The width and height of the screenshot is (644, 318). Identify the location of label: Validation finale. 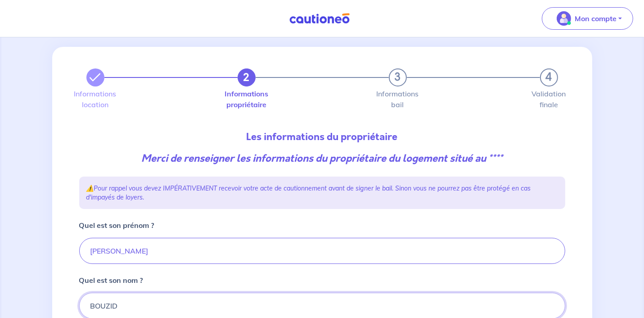
(549, 99).